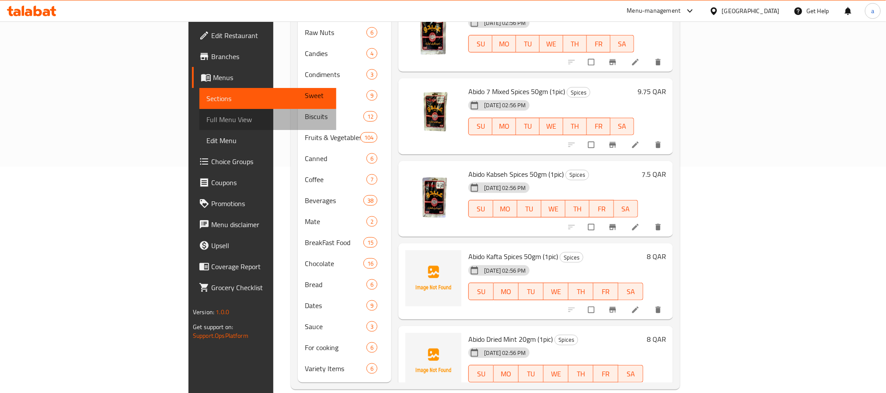 The width and height of the screenshot is (886, 393). What do you see at coordinates (372, 326) in the screenshot?
I see `span: 3` at bounding box center [372, 326].